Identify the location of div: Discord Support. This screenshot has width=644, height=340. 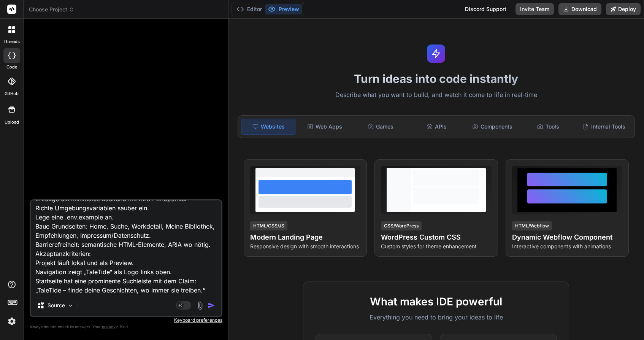
(486, 9).